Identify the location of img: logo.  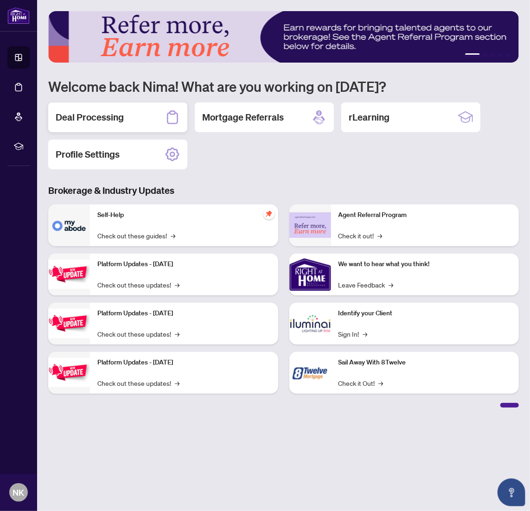
(19, 15).